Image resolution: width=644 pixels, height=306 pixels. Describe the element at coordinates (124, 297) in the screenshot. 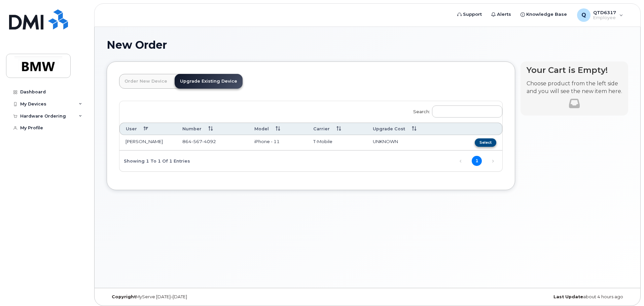

I see `strong: Copyright` at that location.